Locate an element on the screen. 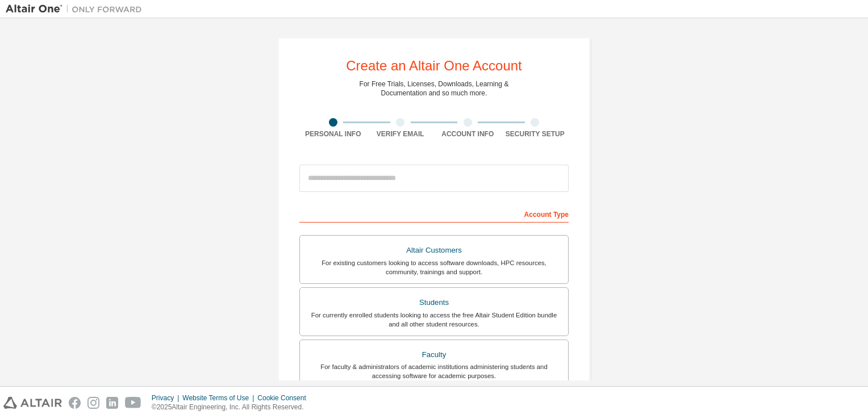 The height and width of the screenshot is (419, 868). img: facebook.svg is located at coordinates (75, 402).